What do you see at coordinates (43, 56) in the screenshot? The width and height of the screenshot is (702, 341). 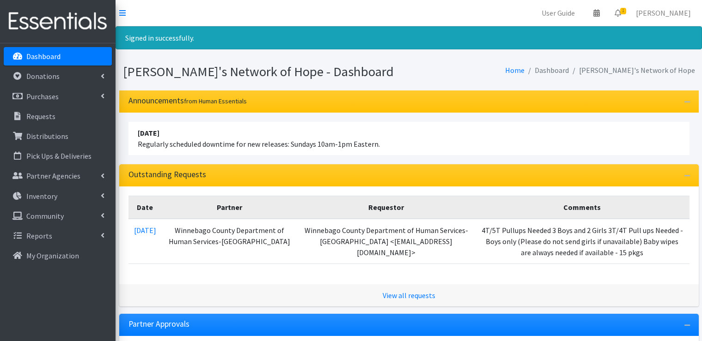 I see `p: Dashboard` at bounding box center [43, 56].